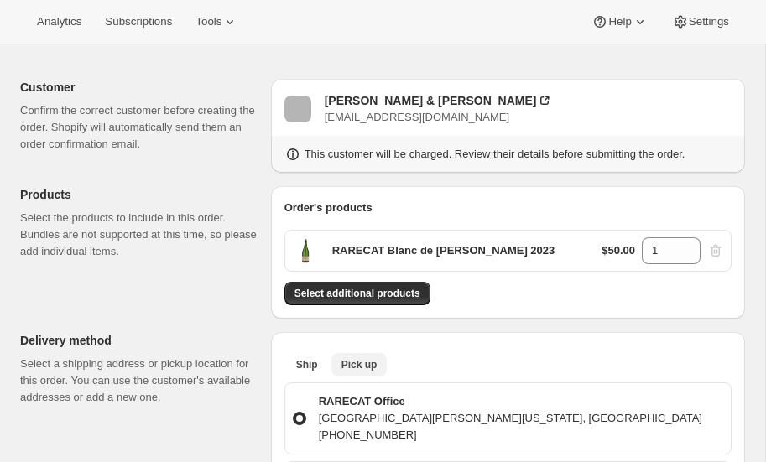  I want to click on span: Pick up, so click(359, 365).